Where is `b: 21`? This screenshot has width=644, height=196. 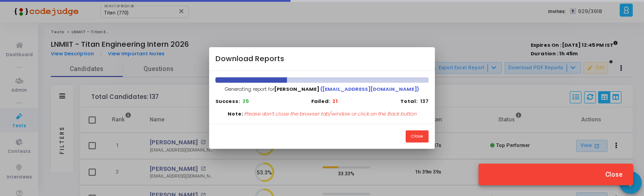
b: 21 is located at coordinates (335, 101).